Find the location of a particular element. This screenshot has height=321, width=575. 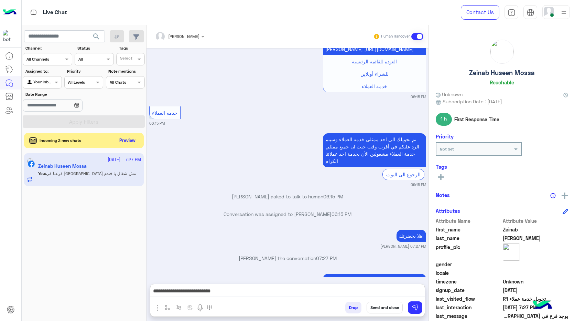

h6: Attributes is located at coordinates (448, 210).